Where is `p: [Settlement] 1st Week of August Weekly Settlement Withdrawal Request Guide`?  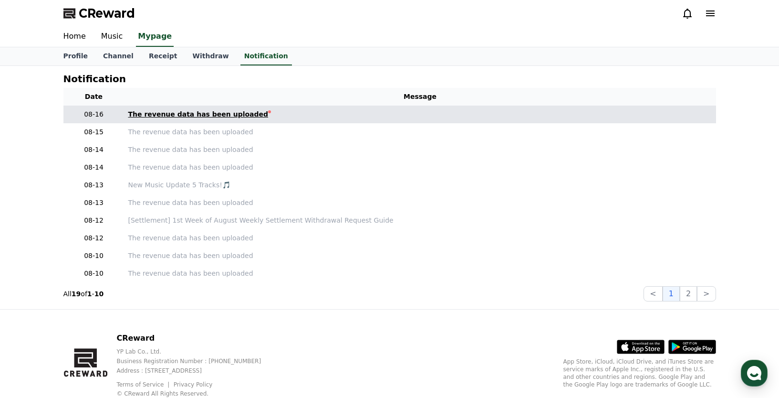 p: [Settlement] 1st Week of August Weekly Settlement Withdrawal Request Guide is located at coordinates (420, 220).